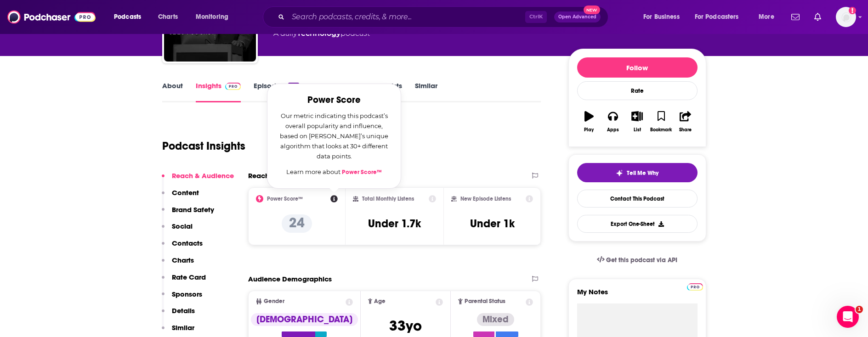 This screenshot has width=868, height=337. What do you see at coordinates (613, 130) in the screenshot?
I see `div: Apps` at bounding box center [613, 130].